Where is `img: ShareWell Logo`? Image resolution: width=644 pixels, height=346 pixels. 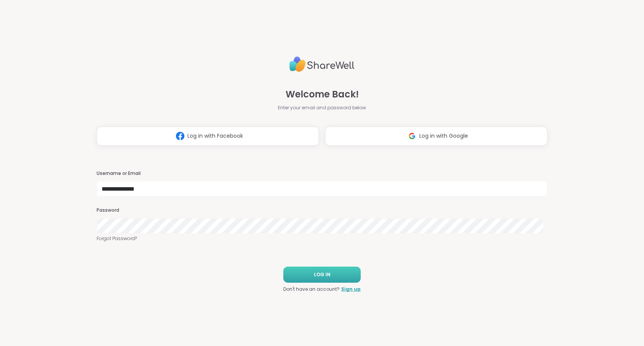
img: ShareWell Logo is located at coordinates (322, 64).